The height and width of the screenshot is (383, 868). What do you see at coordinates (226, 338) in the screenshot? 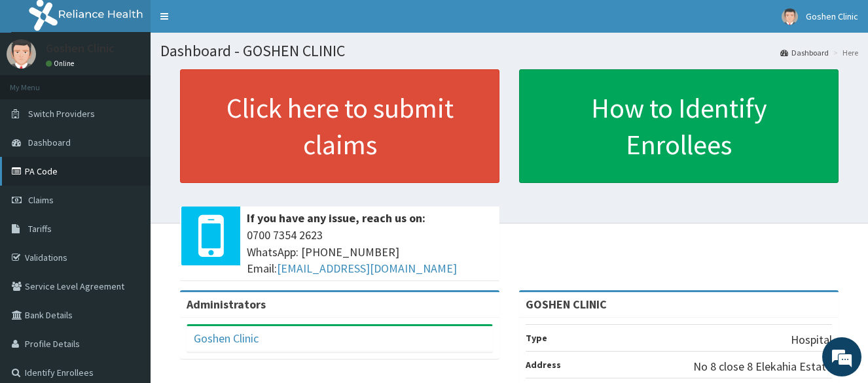
I see `a: Goshen Clinic` at bounding box center [226, 338].